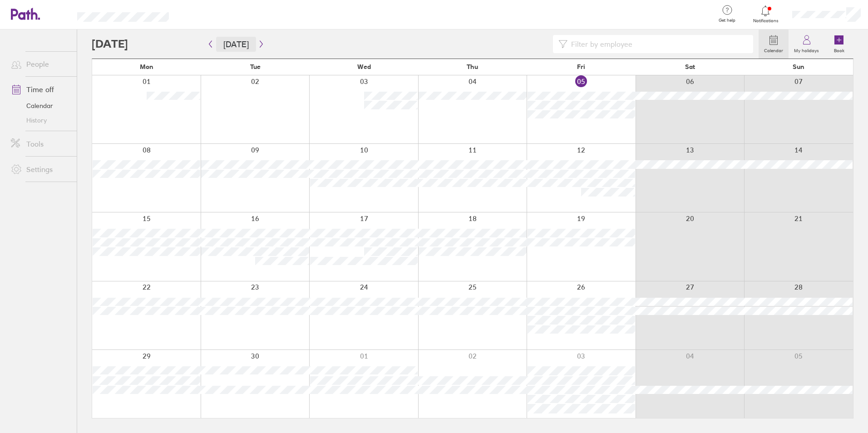  I want to click on span: Fri, so click(581, 67).